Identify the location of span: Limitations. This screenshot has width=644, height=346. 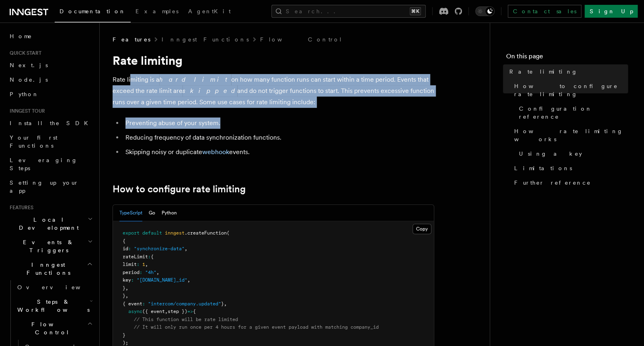
(543, 168).